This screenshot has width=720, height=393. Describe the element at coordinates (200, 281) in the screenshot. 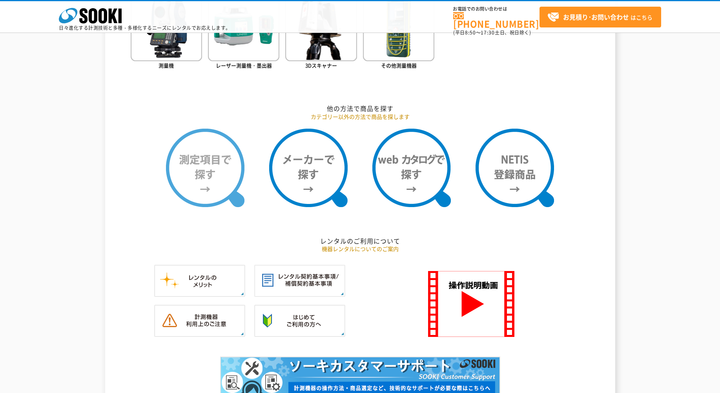

I see `img: レンタルのメリット` at that location.